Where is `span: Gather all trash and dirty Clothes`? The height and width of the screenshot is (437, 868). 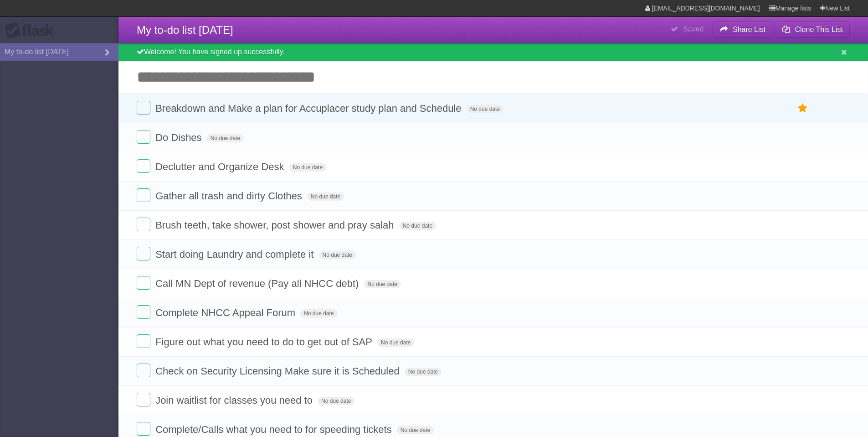
span: Gather all trash and dirty Clothes is located at coordinates (229, 196).